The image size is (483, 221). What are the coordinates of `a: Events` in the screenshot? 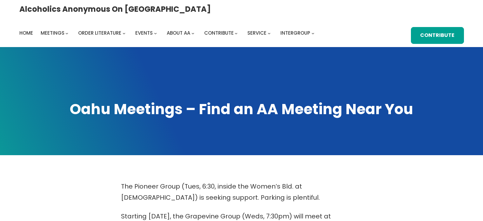 It's located at (144, 33).